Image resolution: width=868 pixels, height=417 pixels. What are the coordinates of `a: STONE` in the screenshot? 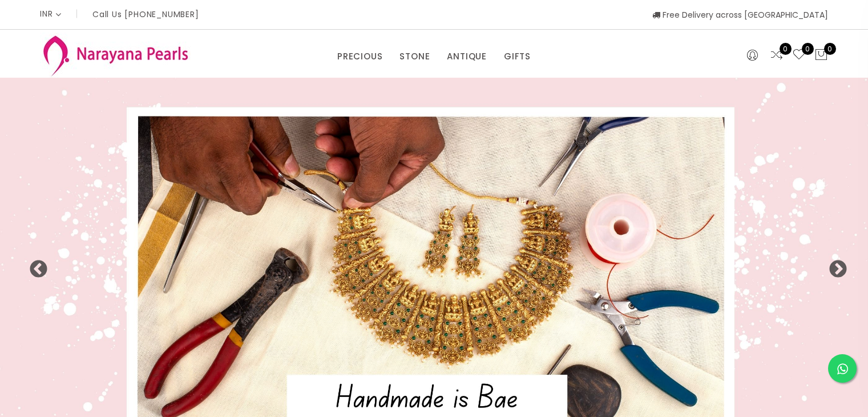 It's located at (415, 56).